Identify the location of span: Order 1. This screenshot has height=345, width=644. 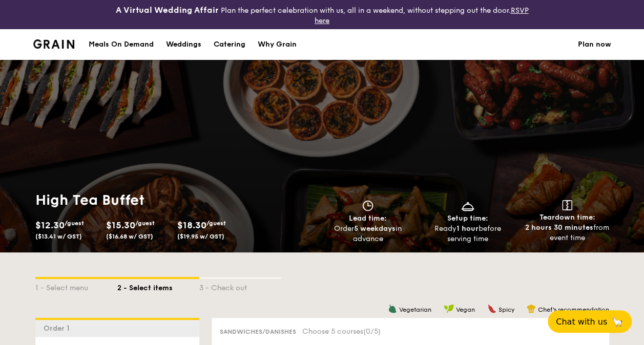
(58, 328).